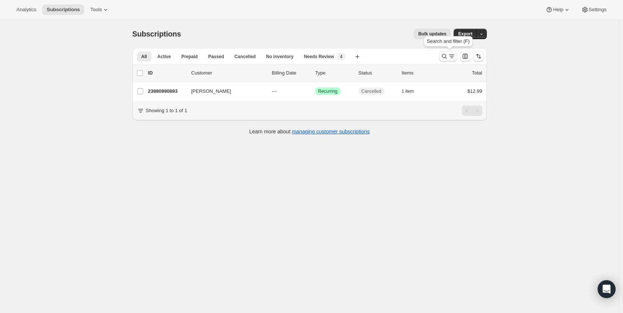 Image resolution: width=623 pixels, height=313 pixels. Describe the element at coordinates (26, 10) in the screenshot. I see `span: Analytics` at that location.